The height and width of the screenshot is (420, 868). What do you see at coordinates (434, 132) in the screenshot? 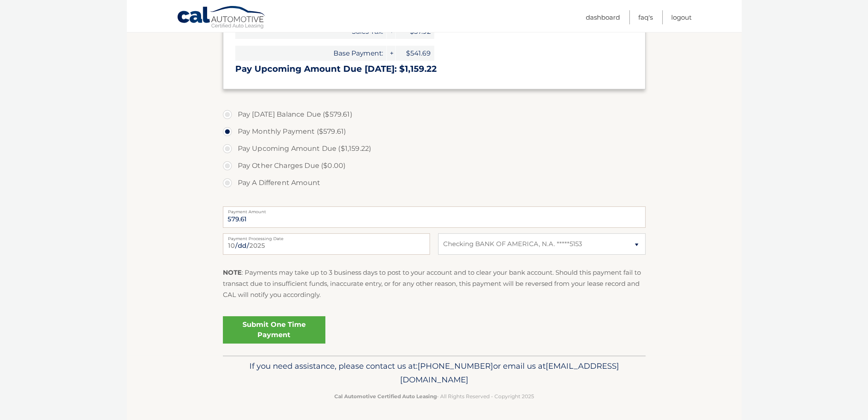
I see `label: Pay Monthly Payment ($579.61)` at bounding box center [434, 132].